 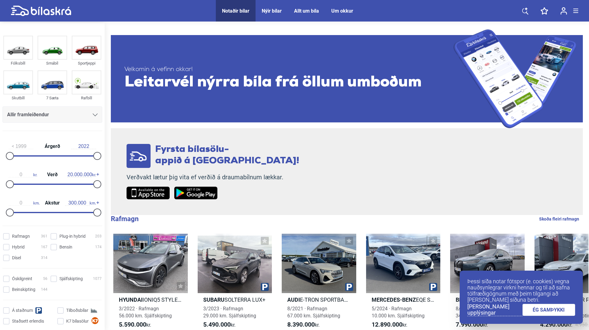 What do you see at coordinates (22, 310) in the screenshot?
I see `span: Á staðnum` at bounding box center [22, 310].